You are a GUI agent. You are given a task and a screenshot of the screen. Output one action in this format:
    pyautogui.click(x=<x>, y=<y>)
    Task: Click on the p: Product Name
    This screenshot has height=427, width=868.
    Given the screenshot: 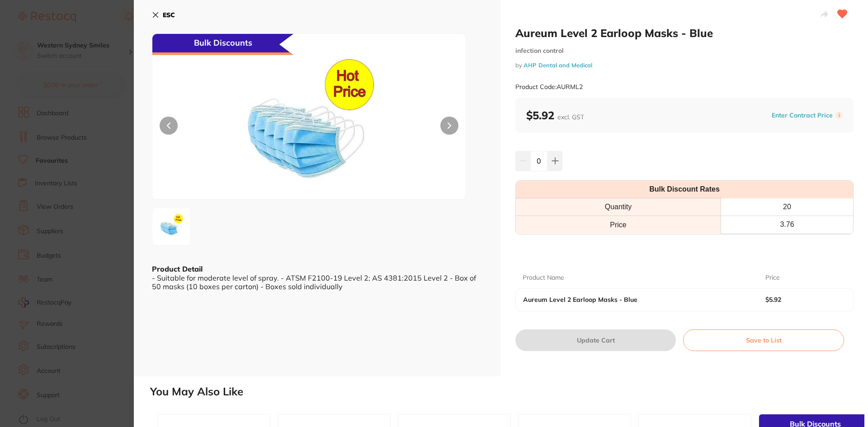 What is the action you would take?
    pyautogui.click(x=544, y=278)
    